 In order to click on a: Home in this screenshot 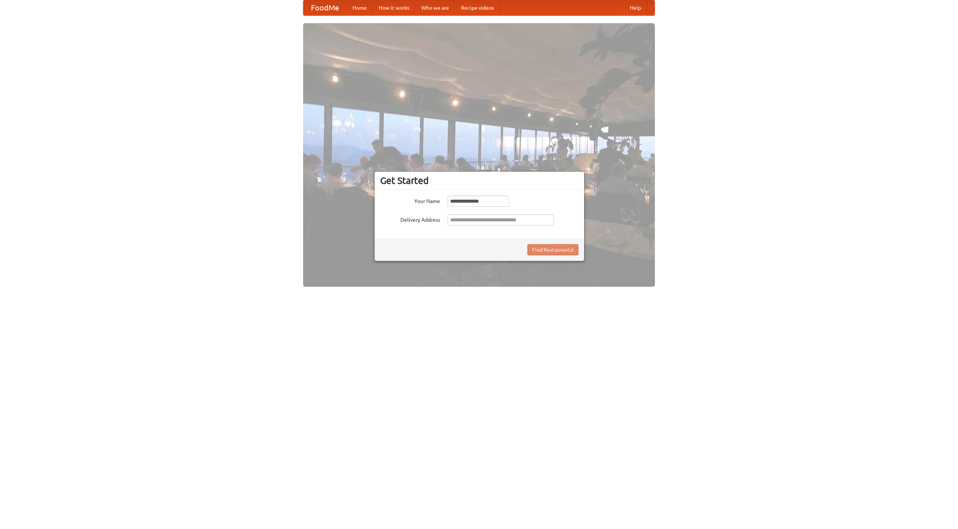, I will do `click(360, 8)`.